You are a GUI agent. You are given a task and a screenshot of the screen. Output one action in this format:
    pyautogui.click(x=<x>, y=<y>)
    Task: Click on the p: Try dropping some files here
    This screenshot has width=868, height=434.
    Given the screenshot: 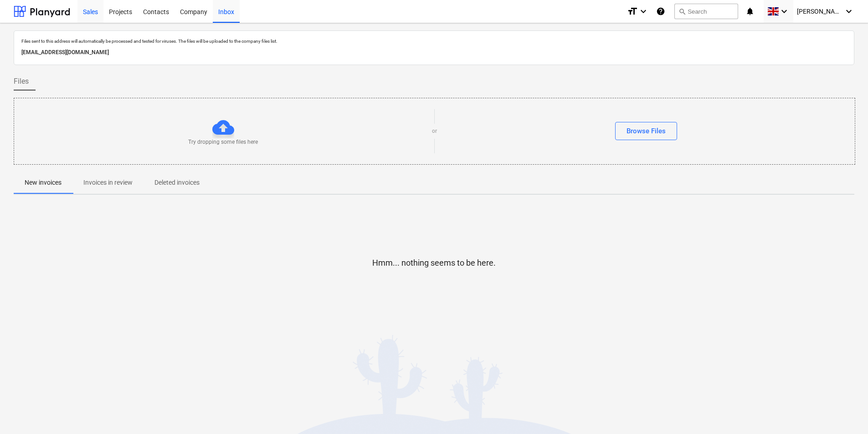 What is the action you would take?
    pyautogui.click(x=223, y=142)
    